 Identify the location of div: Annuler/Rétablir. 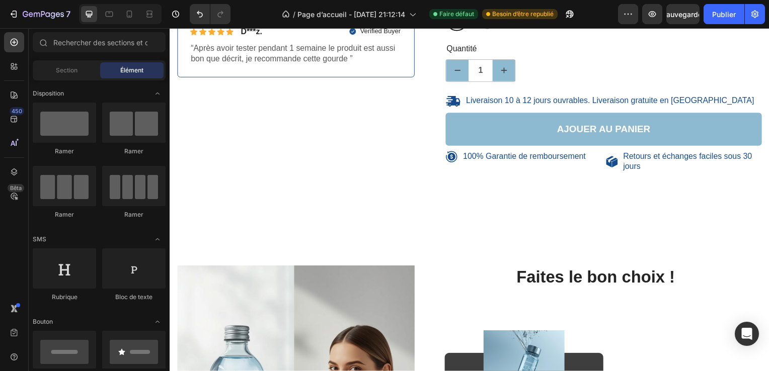
(210, 14).